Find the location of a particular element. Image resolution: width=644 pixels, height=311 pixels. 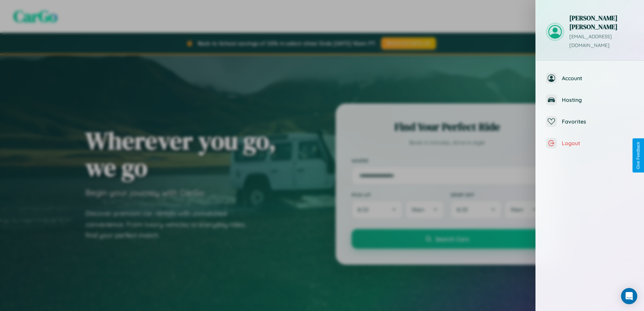

button: Hosting is located at coordinates (590, 100).